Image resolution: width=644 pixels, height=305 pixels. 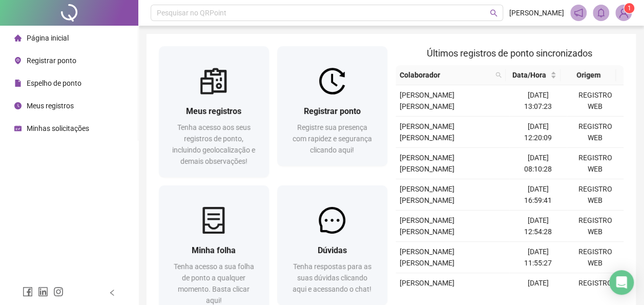 What do you see at coordinates (18, 106) in the screenshot?
I see `span: clock-circle` at bounding box center [18, 106].